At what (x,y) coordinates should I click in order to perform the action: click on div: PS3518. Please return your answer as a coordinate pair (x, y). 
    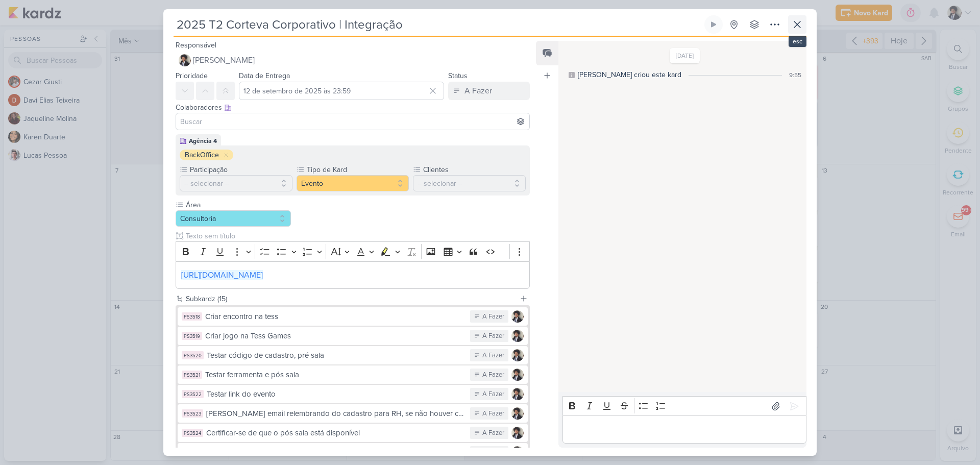
    Looking at the image, I should click on (192, 316).